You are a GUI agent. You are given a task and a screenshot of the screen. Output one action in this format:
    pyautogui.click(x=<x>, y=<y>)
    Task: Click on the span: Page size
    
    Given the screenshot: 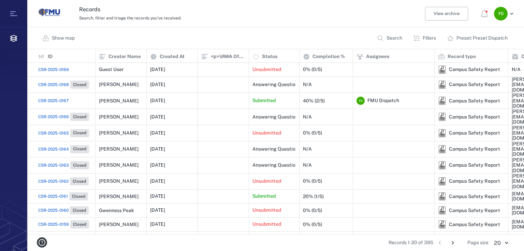 What is the action you would take?
    pyautogui.click(x=478, y=242)
    